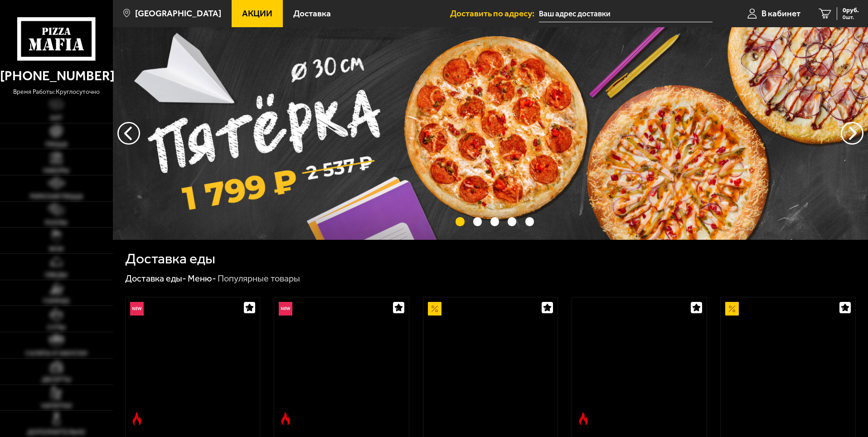 The image size is (868, 437). I want to click on span: WOK, so click(56, 249).